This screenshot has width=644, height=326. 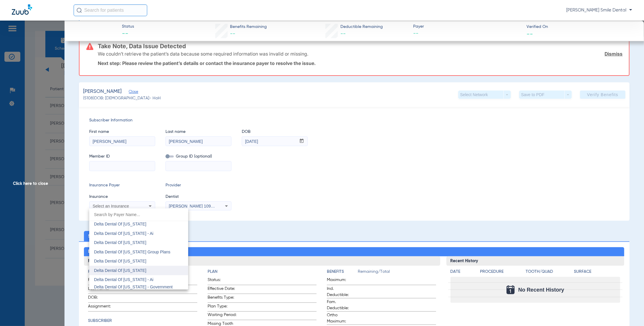 What do you see at coordinates (629, 312) in the screenshot?
I see `div: Chat Widget` at bounding box center [629, 312].